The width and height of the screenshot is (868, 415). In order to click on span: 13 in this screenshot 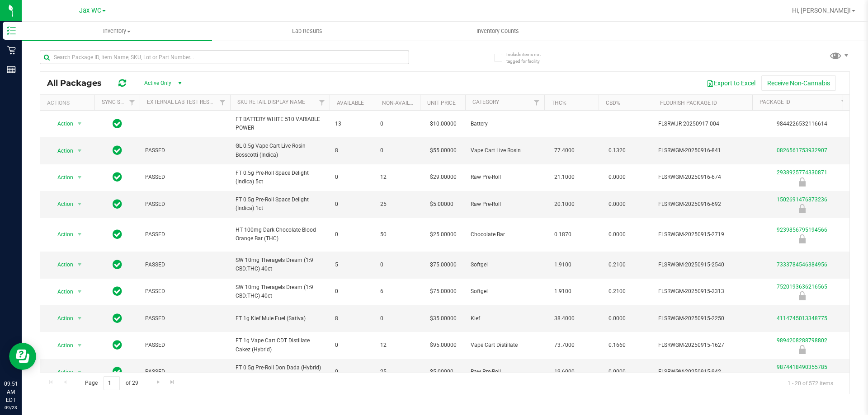, I will do `click(352, 124)`.